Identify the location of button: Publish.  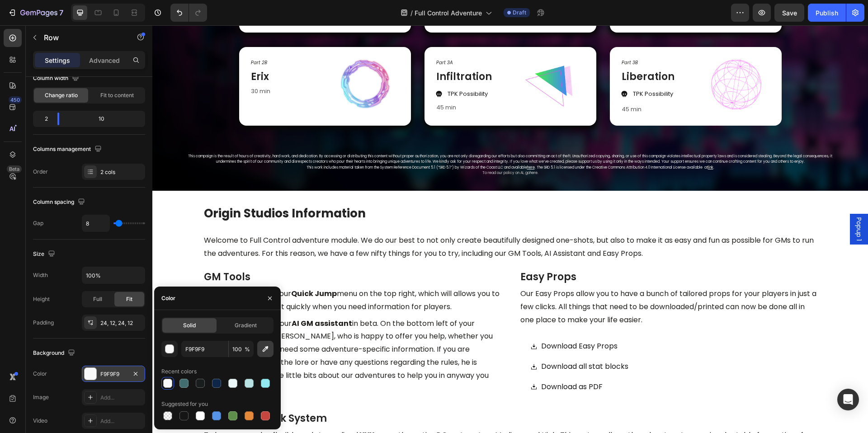
(827, 13).